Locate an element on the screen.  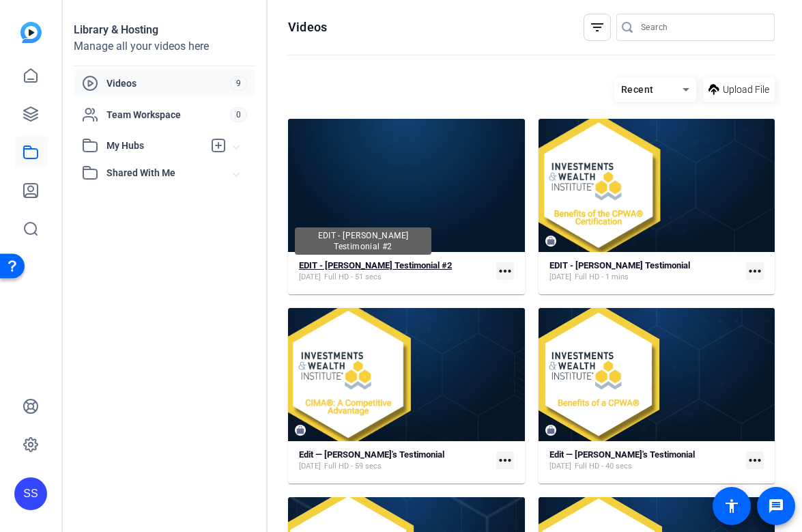
input: Search is located at coordinates (703, 28).